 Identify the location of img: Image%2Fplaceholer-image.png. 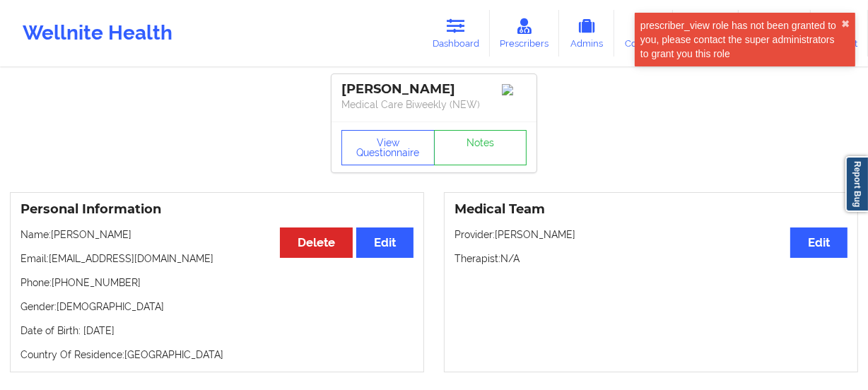
(514, 90).